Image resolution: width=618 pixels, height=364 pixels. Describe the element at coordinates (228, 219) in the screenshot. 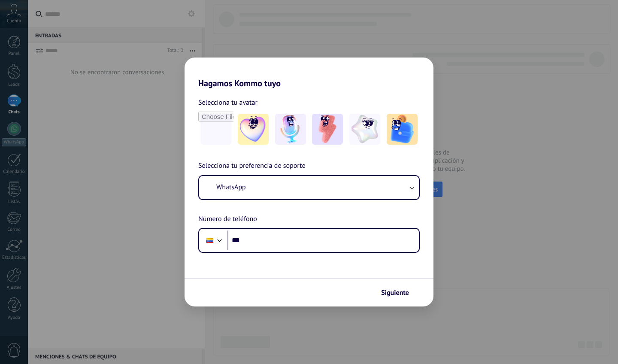

I see `span: Número de teléfono` at that location.